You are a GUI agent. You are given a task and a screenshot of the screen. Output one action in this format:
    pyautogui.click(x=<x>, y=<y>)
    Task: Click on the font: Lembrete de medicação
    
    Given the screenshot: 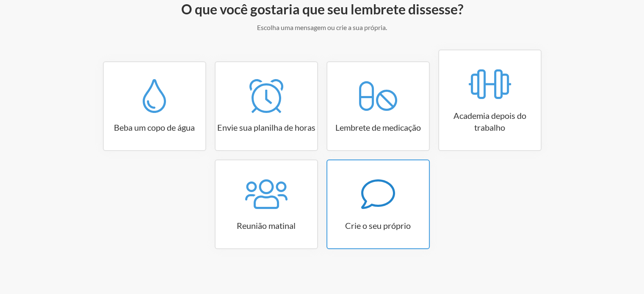 What is the action you would take?
    pyautogui.click(x=378, y=127)
    